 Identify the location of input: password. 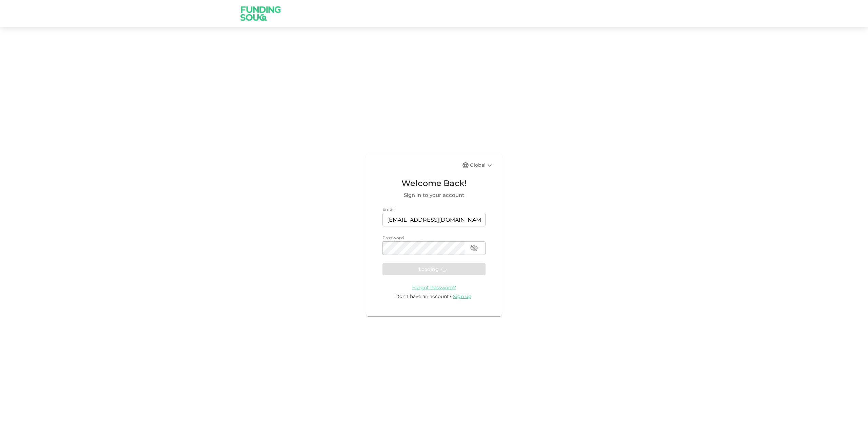
(424, 248).